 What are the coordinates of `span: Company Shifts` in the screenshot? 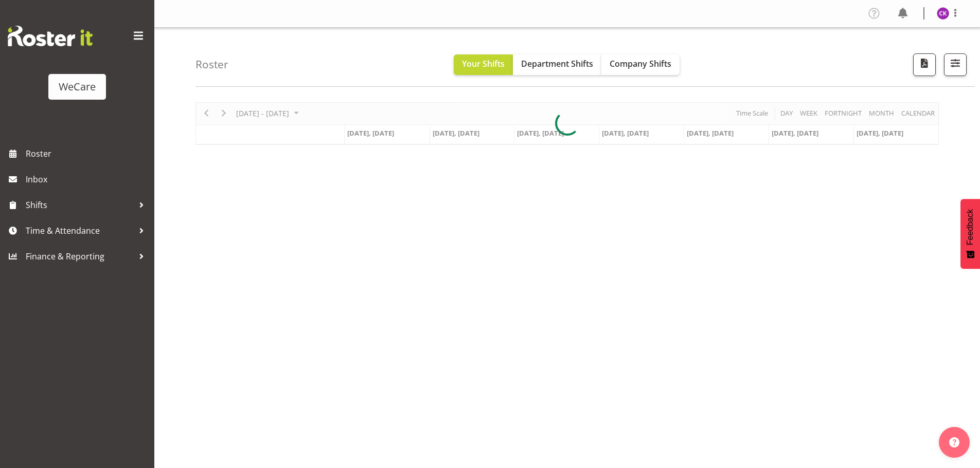 It's located at (641, 63).